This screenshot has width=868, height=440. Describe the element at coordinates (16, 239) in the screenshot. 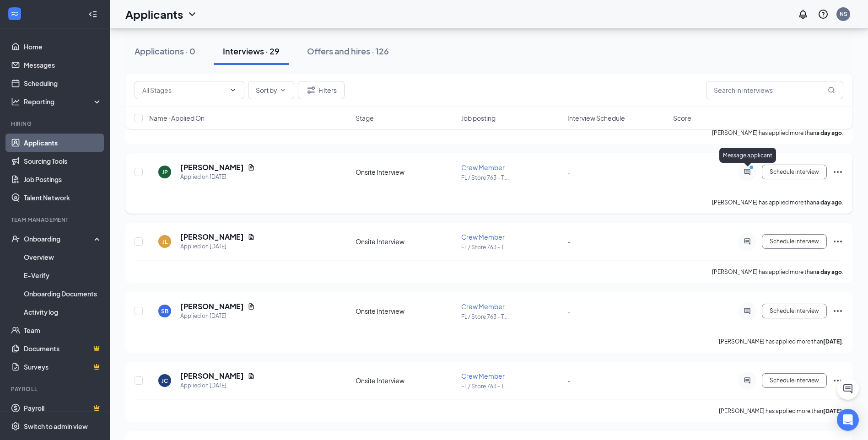

I see `svg: UserCheck` at that location.